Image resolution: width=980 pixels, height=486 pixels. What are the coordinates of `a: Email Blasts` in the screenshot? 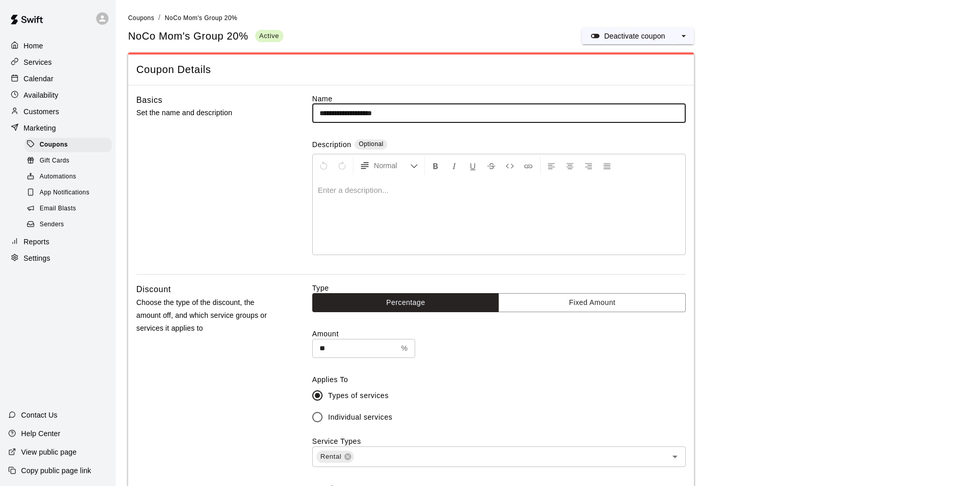 It's located at (70, 208).